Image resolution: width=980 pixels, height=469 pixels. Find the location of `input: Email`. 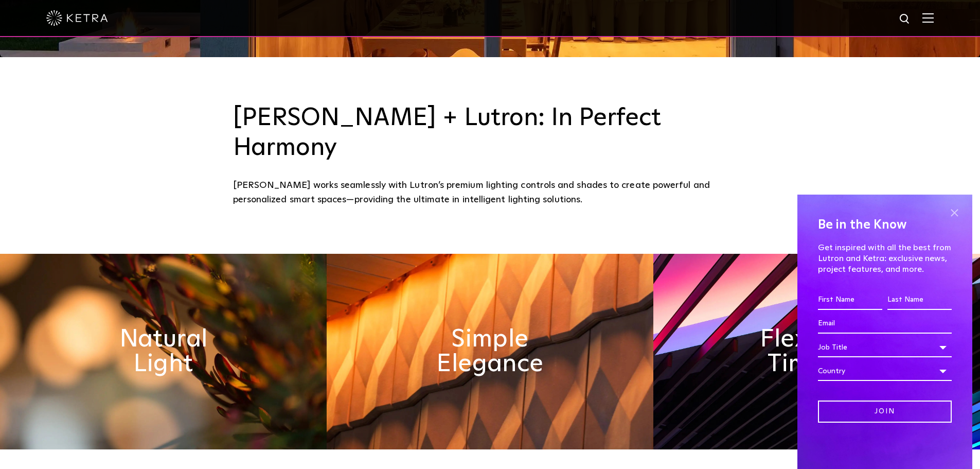

input: Email is located at coordinates (885, 324).